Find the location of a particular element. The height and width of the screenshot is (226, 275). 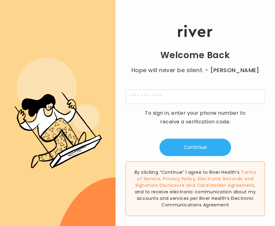

a: Electronic Records and Signature Disclosure is located at coordinates (194, 182).